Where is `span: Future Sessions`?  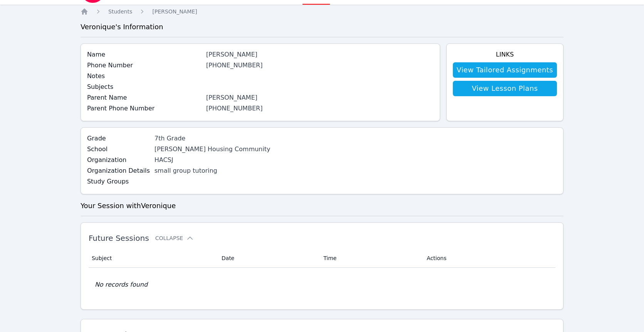 span: Future Sessions is located at coordinates (119, 238).